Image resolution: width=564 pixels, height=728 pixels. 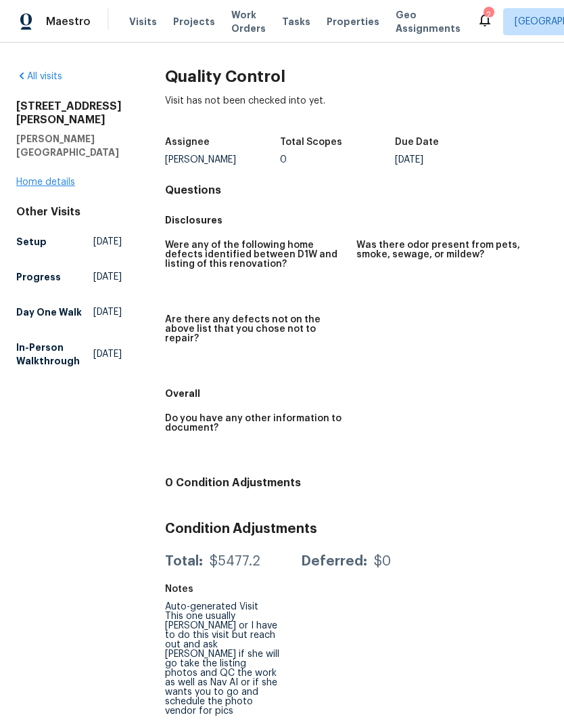 What do you see at coordinates (311, 142) in the screenshot?
I see `h5: Total Scopes` at bounding box center [311, 142].